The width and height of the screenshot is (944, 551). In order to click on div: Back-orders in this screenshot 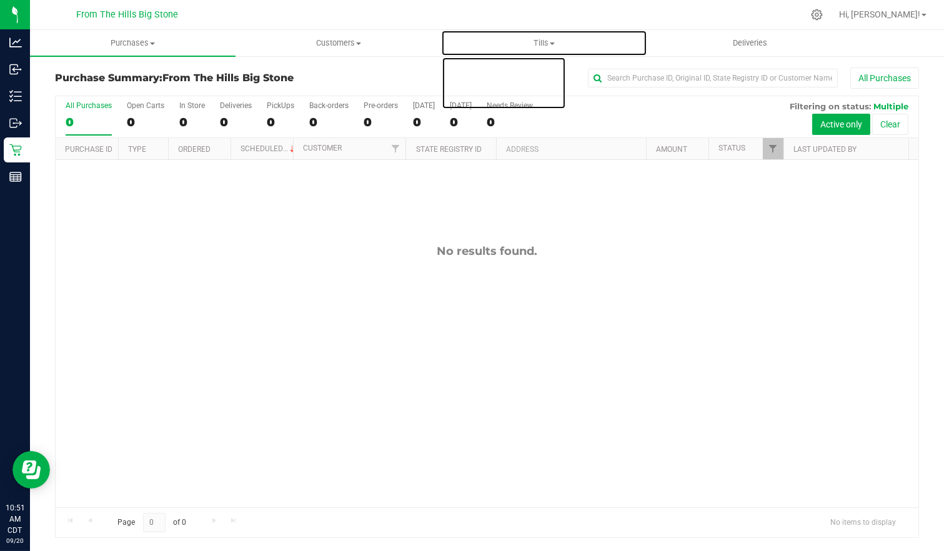, I will do `click(329, 106)`.